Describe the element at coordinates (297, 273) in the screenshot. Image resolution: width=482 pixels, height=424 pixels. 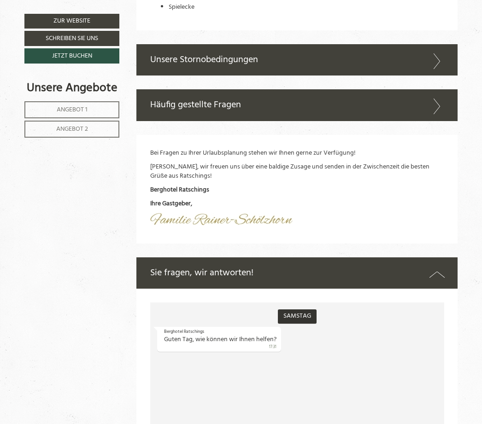
I see `div: Sie fragen, wir antworten!` at that location.